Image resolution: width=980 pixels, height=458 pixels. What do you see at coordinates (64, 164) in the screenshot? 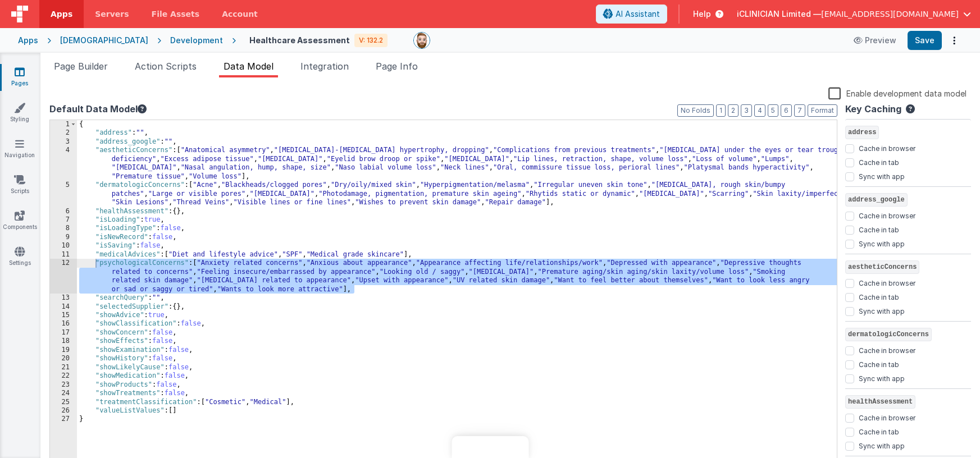
I see `div: 4` at bounding box center [64, 164].